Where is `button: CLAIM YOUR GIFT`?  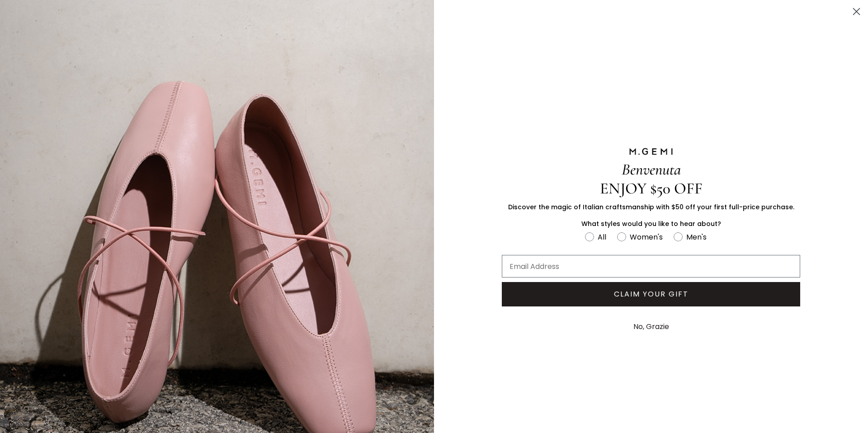 button: CLAIM YOUR GIFT is located at coordinates (651, 294).